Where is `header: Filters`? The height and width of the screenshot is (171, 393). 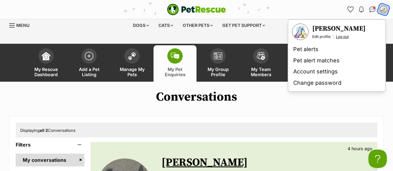
header: Filters is located at coordinates (50, 145).